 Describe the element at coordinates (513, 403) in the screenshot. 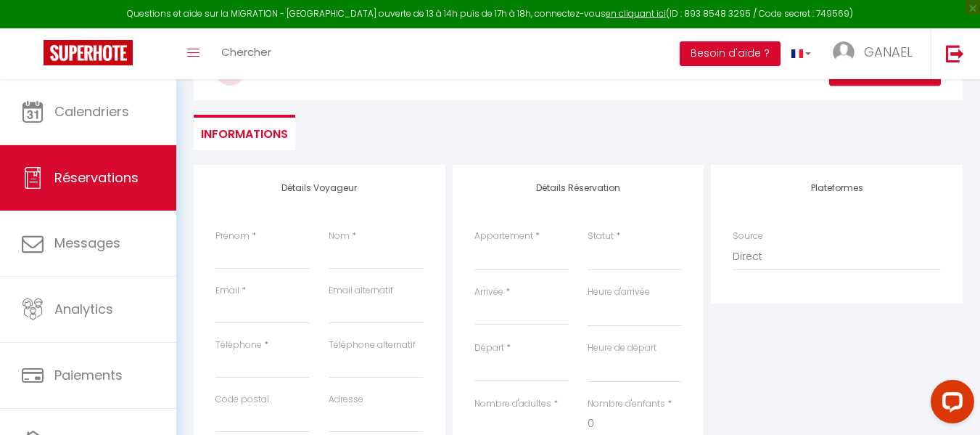

I see `label: Nombre d'adultes` at that location.